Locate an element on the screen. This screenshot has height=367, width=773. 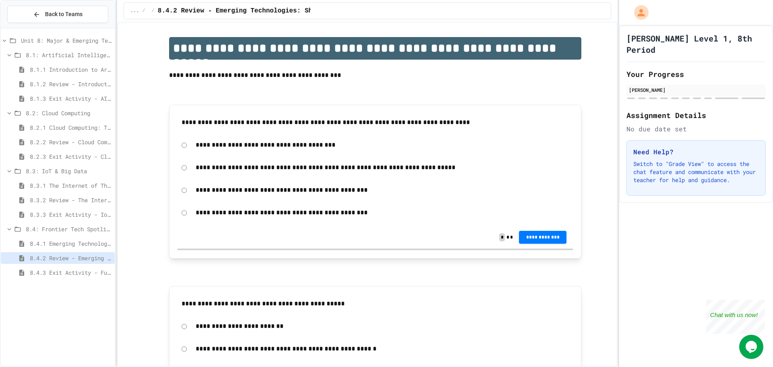
div: My Account is located at coordinates (638, 12).